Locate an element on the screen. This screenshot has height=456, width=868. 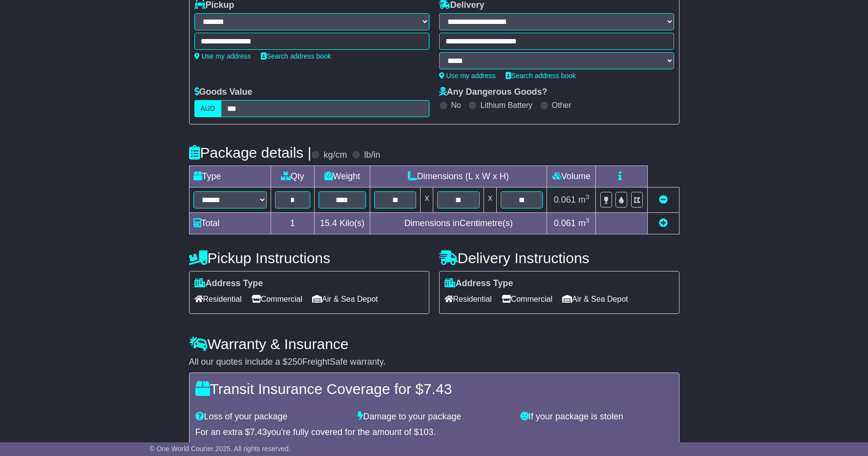
label: Lithium Battery is located at coordinates (506, 105).